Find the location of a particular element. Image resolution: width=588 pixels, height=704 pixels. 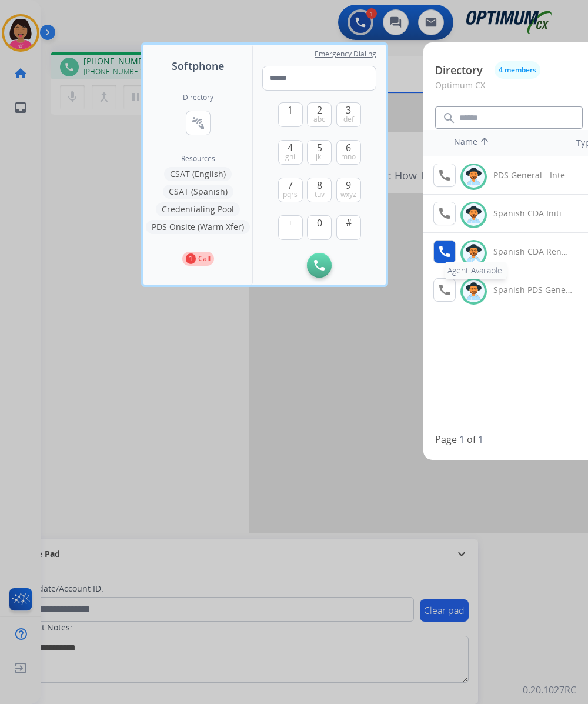

th: Name is located at coordinates (501, 143).